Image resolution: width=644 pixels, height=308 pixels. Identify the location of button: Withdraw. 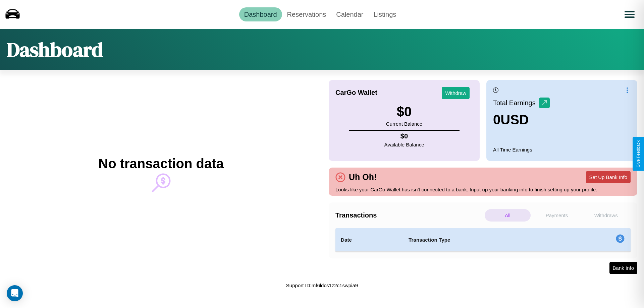
(455, 93).